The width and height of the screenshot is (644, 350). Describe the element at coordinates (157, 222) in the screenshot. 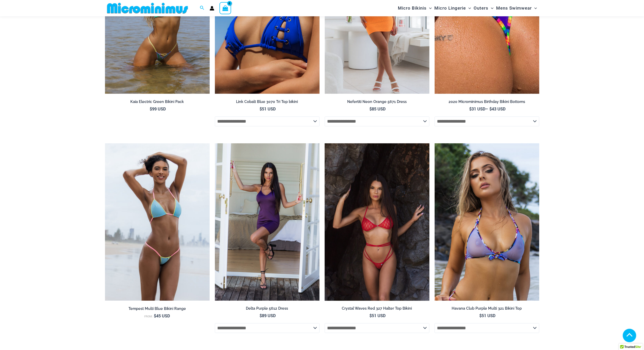

I see `a: Tempest Multi Blue 312 Top 456 Bottom 01Tempest Multi Blue 312 Top 456 Bottom 02Tempest Multi Blu...` at that location.